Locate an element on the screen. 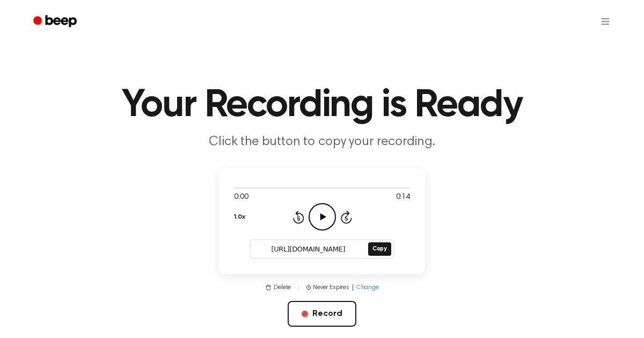  button: Delete is located at coordinates (278, 287).